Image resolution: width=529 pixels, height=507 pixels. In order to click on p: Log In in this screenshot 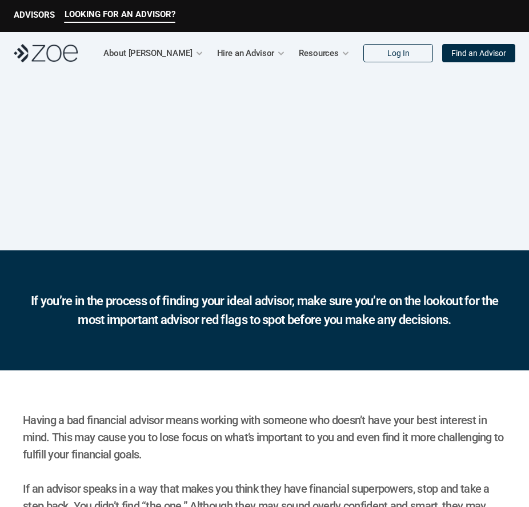, I will do `click(398, 53)`.